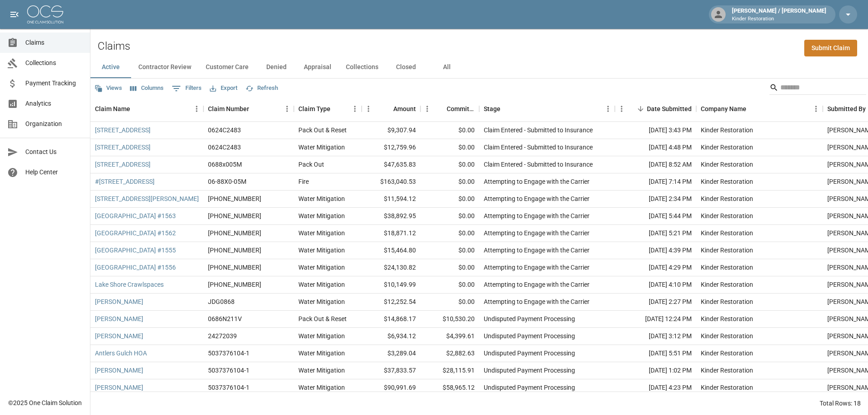 The height and width of the screenshot is (415, 868). I want to click on div: $12,252.54, so click(391, 302).